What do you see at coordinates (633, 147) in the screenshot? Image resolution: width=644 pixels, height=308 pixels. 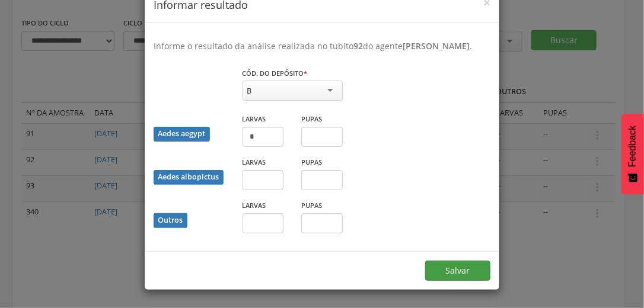 I see `span: Feedback` at bounding box center [633, 147].